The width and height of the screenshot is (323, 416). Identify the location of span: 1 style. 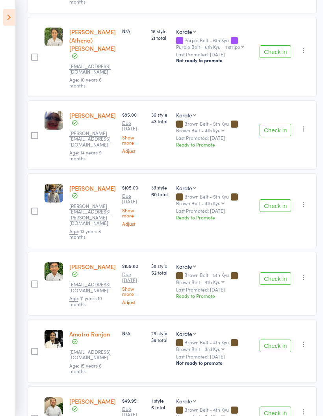
(160, 401).